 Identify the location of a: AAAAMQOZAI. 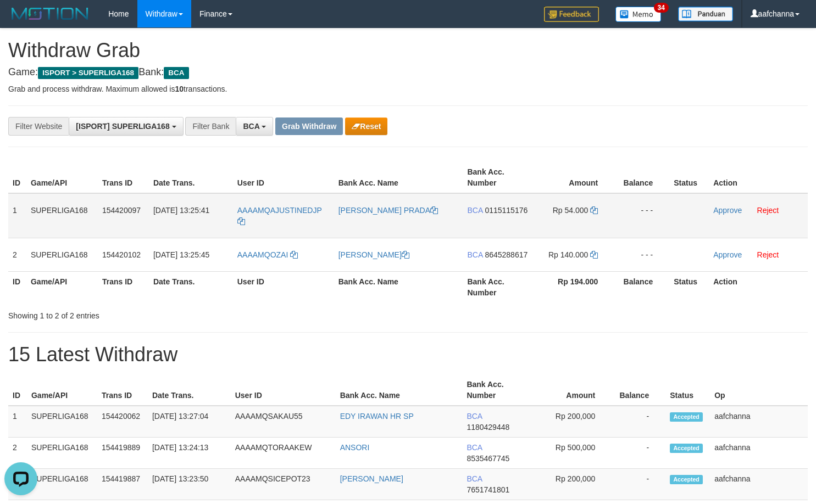
(268, 255).